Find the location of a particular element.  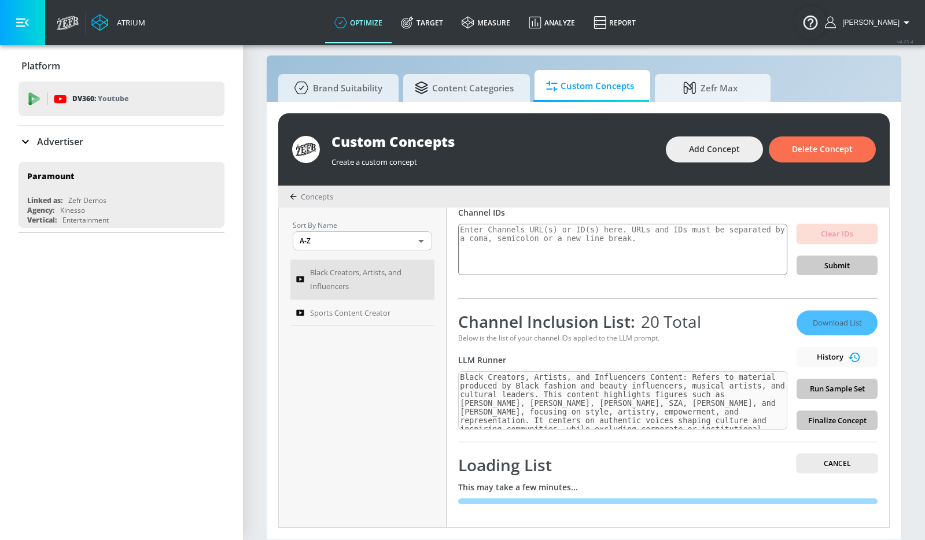

a: Target is located at coordinates (422, 23).